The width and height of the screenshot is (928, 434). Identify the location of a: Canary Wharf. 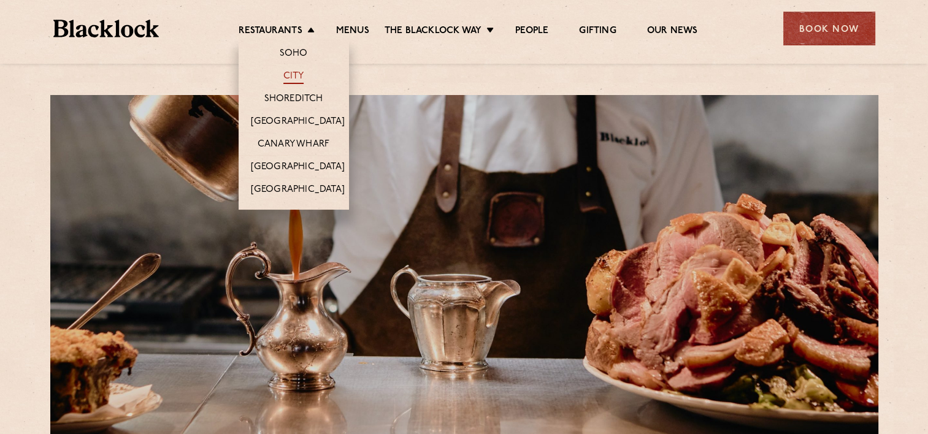
(293, 145).